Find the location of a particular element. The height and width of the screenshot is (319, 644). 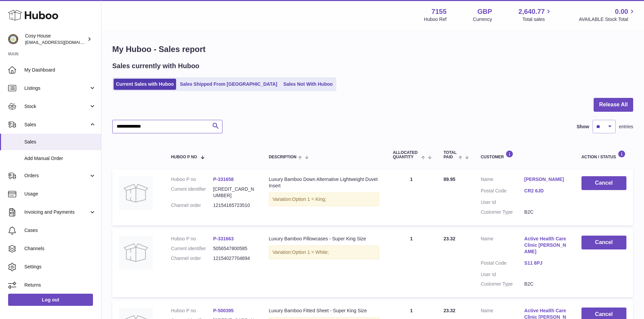

span: Settings is located at coordinates (60, 267).